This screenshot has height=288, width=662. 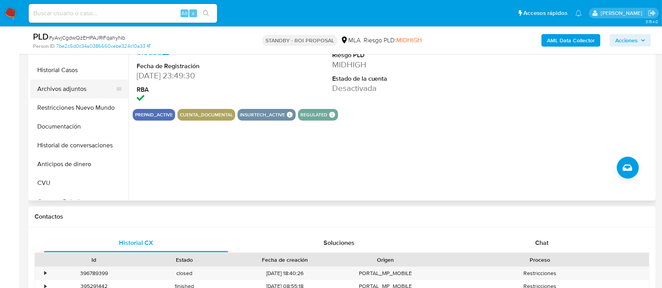 What do you see at coordinates (41, 36) in the screenshot?
I see `b: PLD` at bounding box center [41, 36].